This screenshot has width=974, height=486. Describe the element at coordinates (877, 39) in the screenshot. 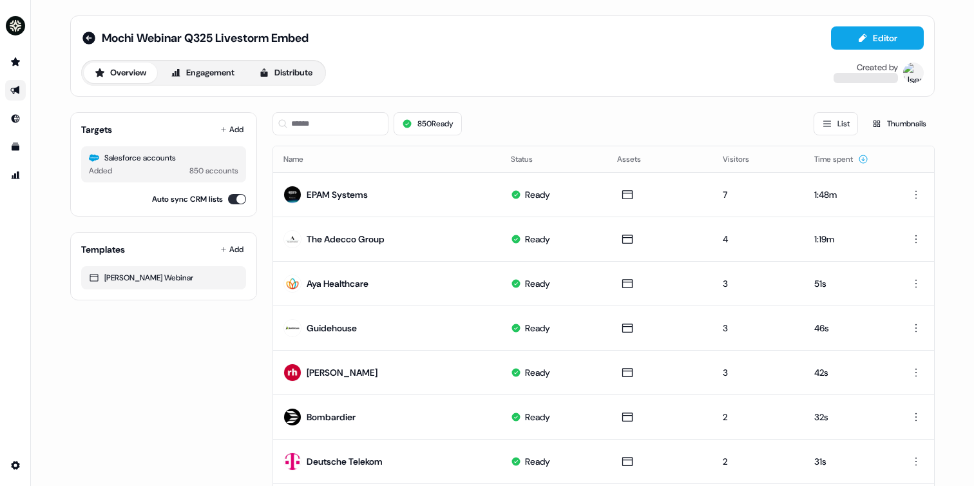

I see `a: Editor` at that location.